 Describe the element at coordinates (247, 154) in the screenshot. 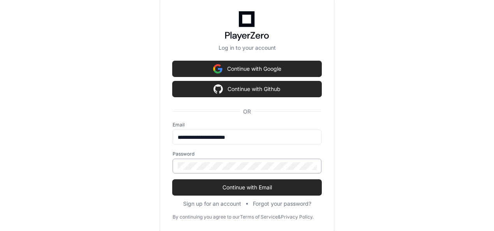

I see `label: Password` at that location.